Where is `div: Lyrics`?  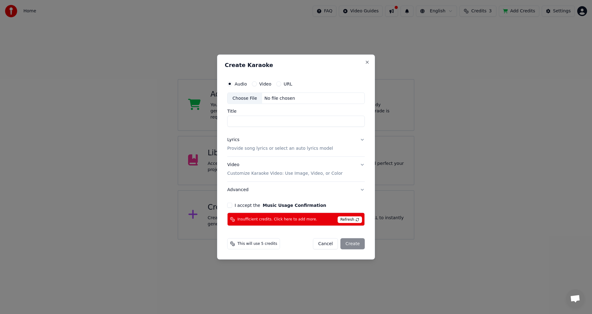 div: Lyrics is located at coordinates (233, 140).